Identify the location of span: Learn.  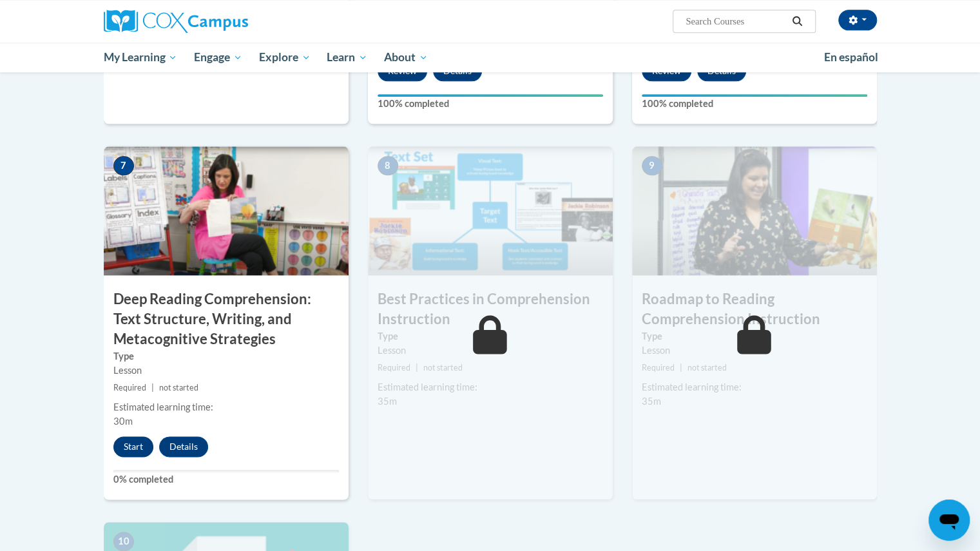
(346, 58).